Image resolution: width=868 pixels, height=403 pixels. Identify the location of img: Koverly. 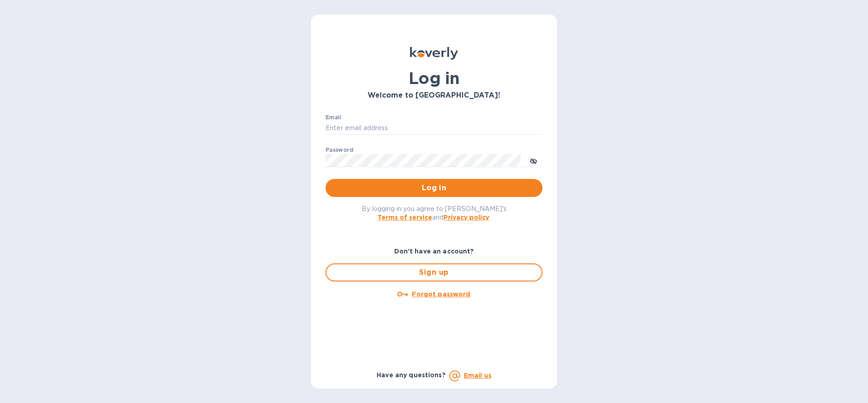
(434, 53).